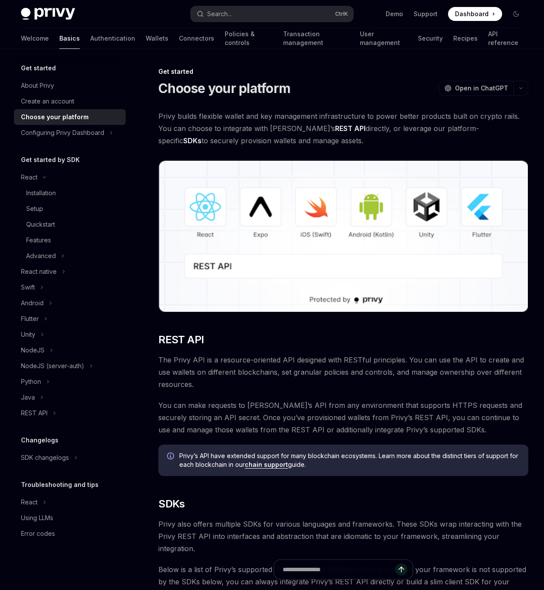 The width and height of the screenshot is (544, 590). What do you see at coordinates (516, 14) in the screenshot?
I see `button: Toggle dark mode` at bounding box center [516, 14].